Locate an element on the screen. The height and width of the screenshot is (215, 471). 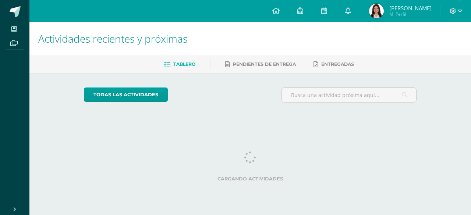
span: Actividades recientes y próximas is located at coordinates (113, 39).